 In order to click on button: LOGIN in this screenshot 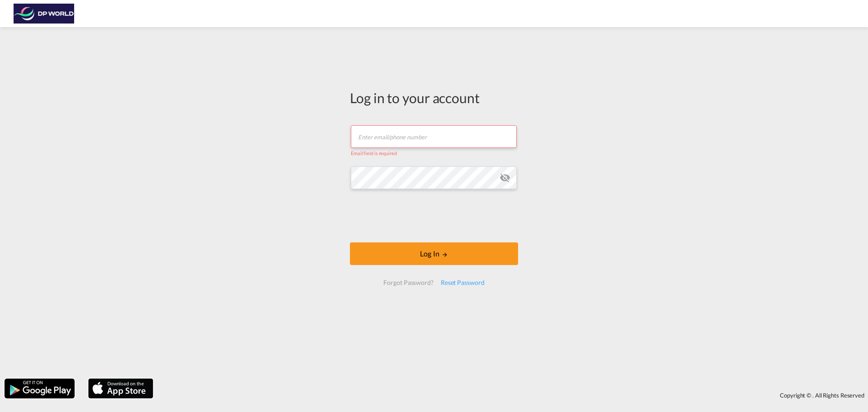, I will do `click(434, 254)`.